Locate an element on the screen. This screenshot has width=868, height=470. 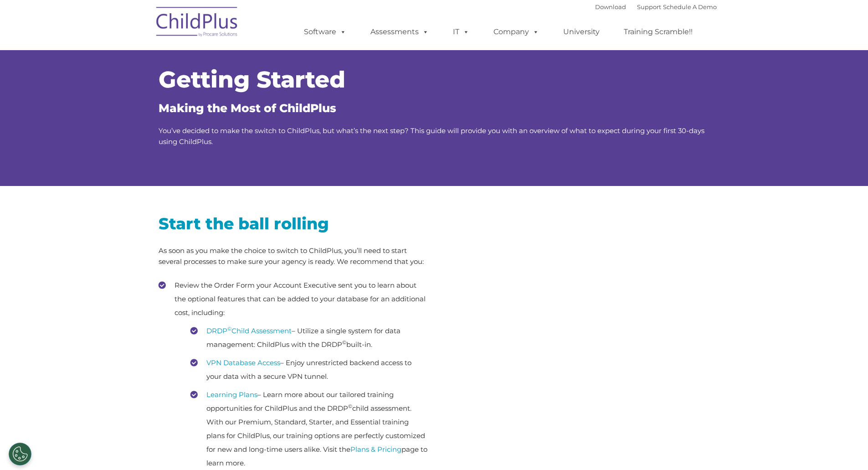
span: You’ve decided to make the switch to ChildPlus, but what’s the next step? This guide will provide... is located at coordinates (431, 136).